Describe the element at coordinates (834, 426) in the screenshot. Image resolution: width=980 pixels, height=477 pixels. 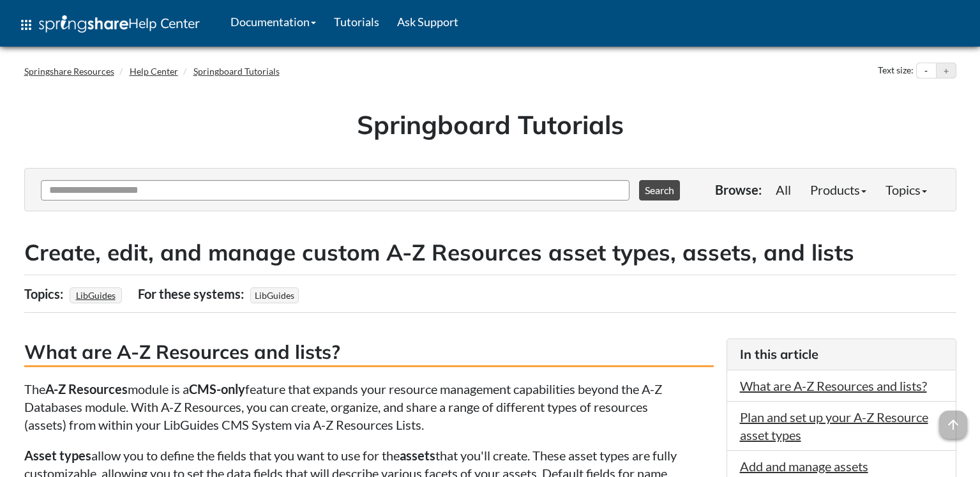
I see `a: Plan and set up your A-Z Resource asset types` at that location.